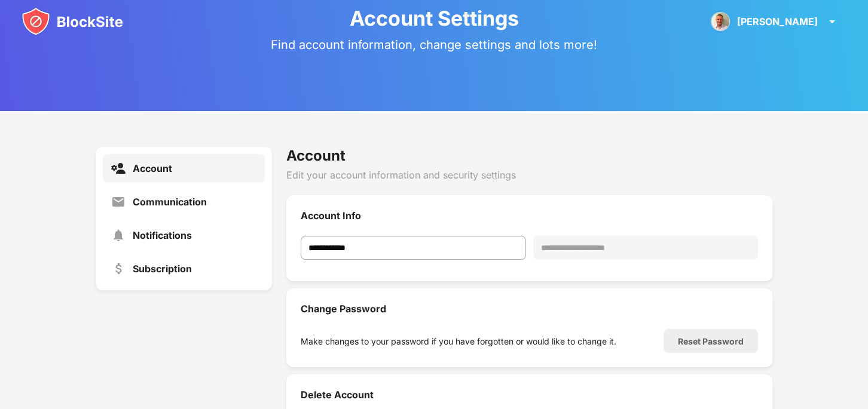  What do you see at coordinates (529, 175) in the screenshot?
I see `div: Edit your account information and security settings` at bounding box center [529, 175].